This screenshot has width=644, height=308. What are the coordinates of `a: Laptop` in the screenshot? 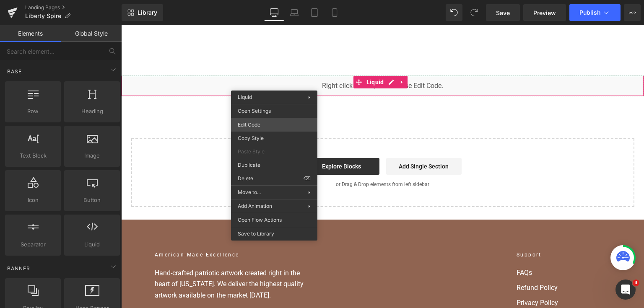 It's located at (294, 13).